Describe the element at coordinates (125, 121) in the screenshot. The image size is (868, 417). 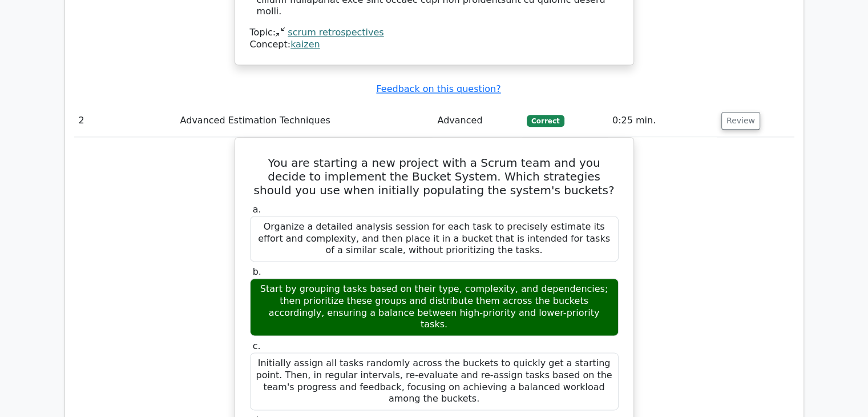
I see `td: 2` at that location.